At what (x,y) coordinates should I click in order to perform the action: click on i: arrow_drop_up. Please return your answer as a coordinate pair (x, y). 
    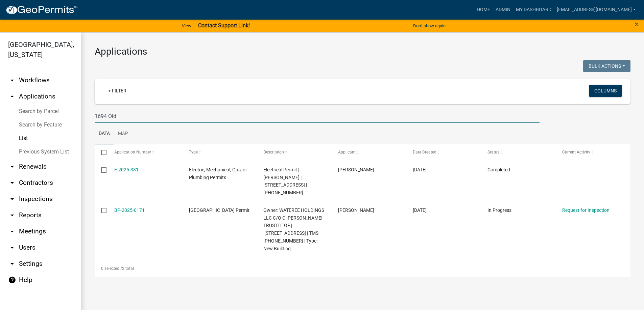
    Looking at the image, I should click on (12, 96).